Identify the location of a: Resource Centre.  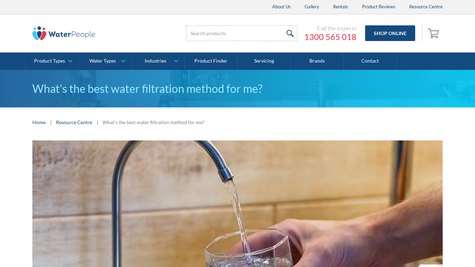
(74, 122).